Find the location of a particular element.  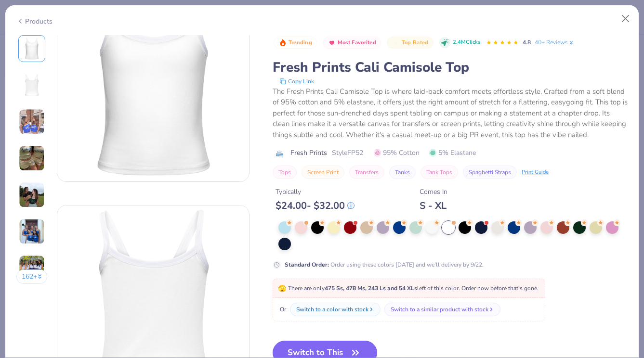

button: copy to clipboard is located at coordinates (297, 82).